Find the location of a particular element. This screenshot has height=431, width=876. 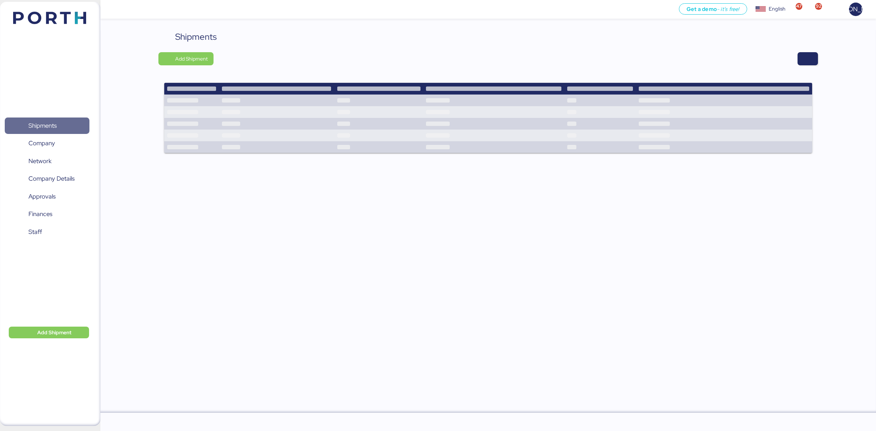

a: Finances is located at coordinates (47, 214).